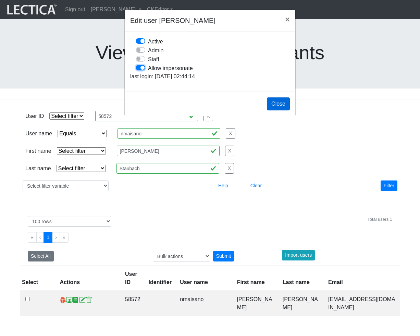 This screenshot has height=336, width=420. What do you see at coordinates (155, 50) in the screenshot?
I see `label: Admin` at bounding box center [155, 50].